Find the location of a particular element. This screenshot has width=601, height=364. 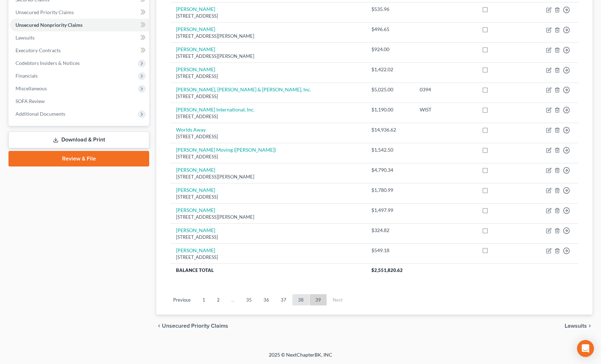

a: 38 is located at coordinates (301, 300).